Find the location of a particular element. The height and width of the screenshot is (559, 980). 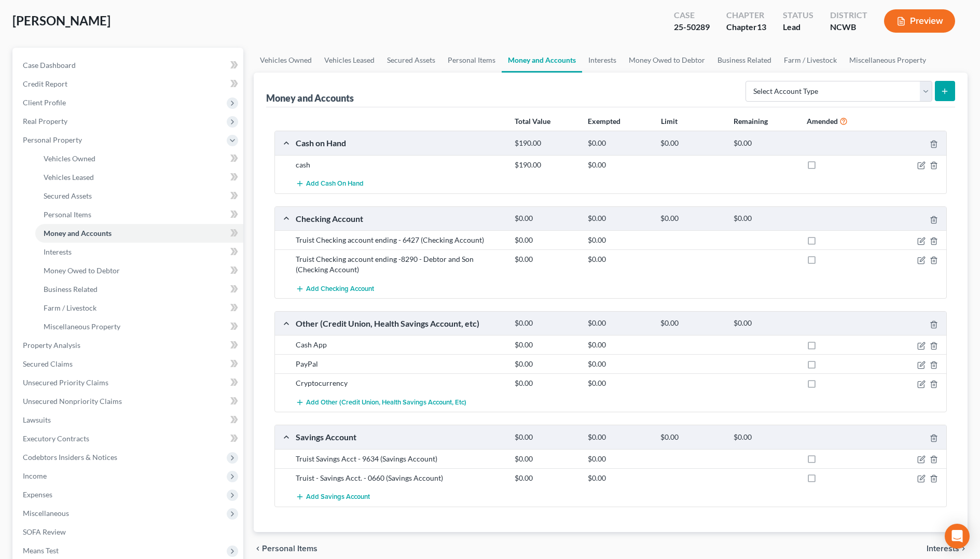

a: Unsecured Priority Claims is located at coordinates (129, 383).